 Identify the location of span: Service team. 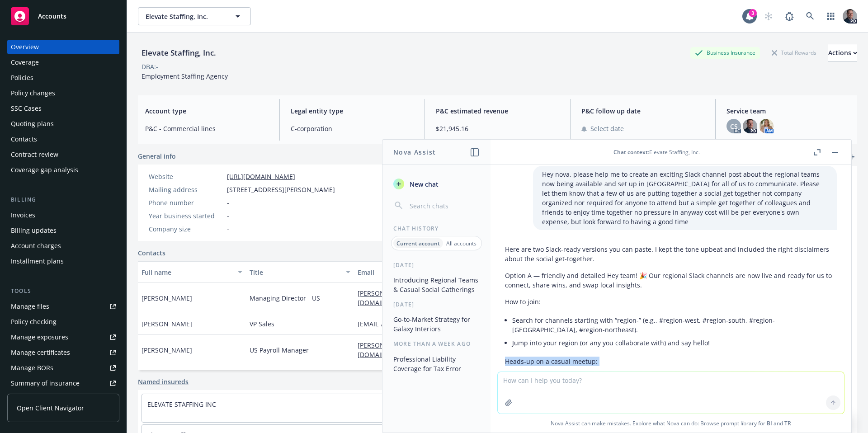
(788, 111).